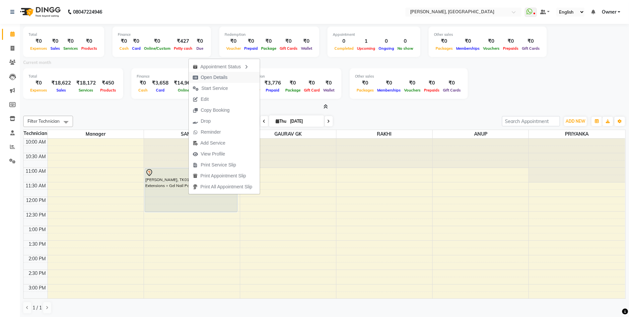 The image size is (629, 317). I want to click on span: GAURAV GK, so click(288, 134).